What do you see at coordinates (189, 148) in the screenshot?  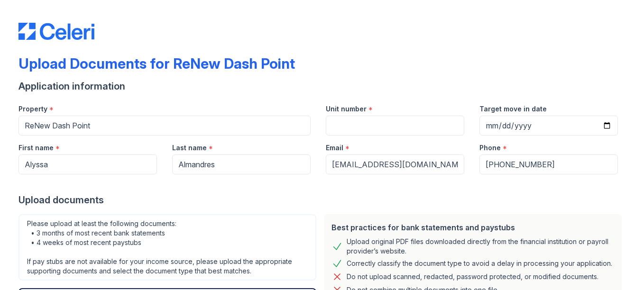 I see `label: Last name` at bounding box center [189, 148].